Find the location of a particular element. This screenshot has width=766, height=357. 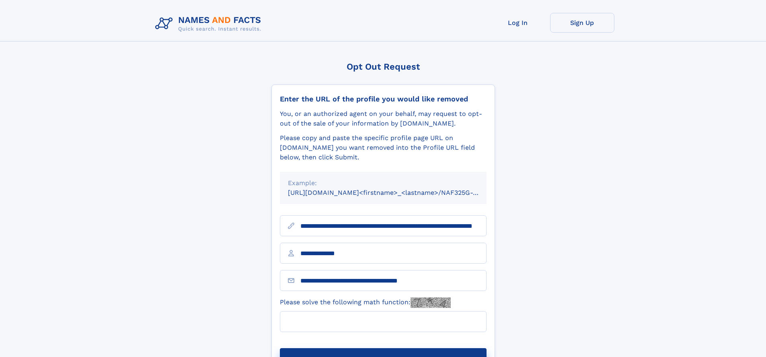

img: Logo Names and Facts is located at coordinates (210, 24).